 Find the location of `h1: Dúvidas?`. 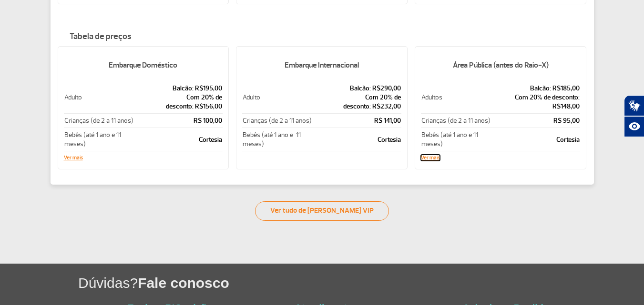

h1: Dúvidas? is located at coordinates (361, 283).